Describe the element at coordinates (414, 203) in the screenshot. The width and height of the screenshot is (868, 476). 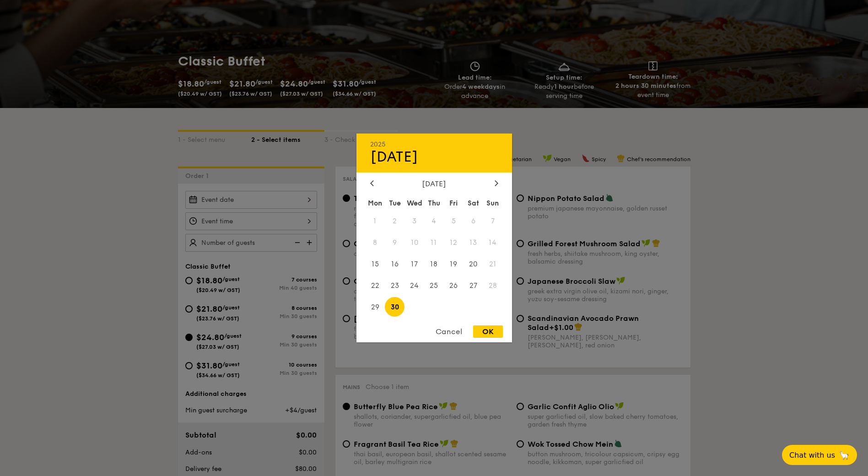
I see `div: Wed` at that location.